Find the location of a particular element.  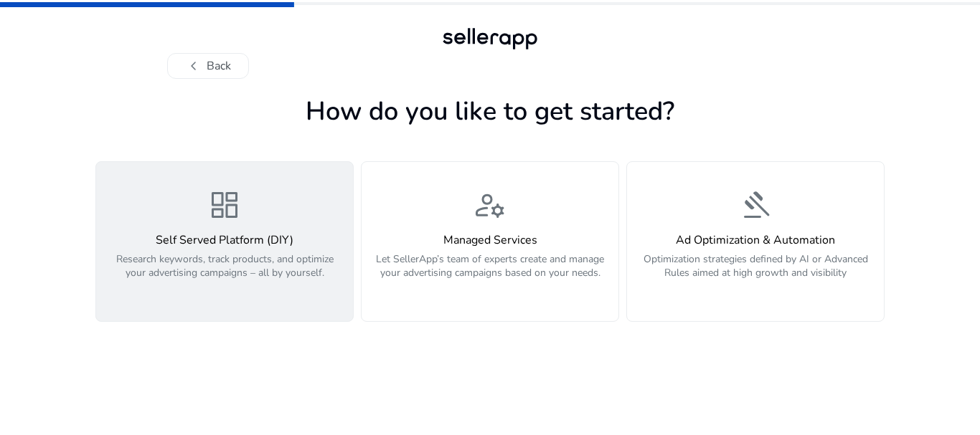

span: gavel is located at coordinates (756, 205).